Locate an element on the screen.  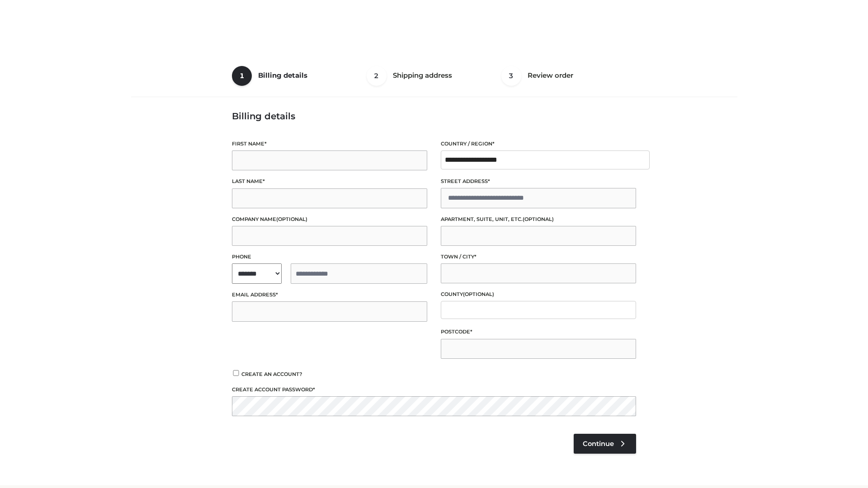
label: Town / City is located at coordinates (539, 257).